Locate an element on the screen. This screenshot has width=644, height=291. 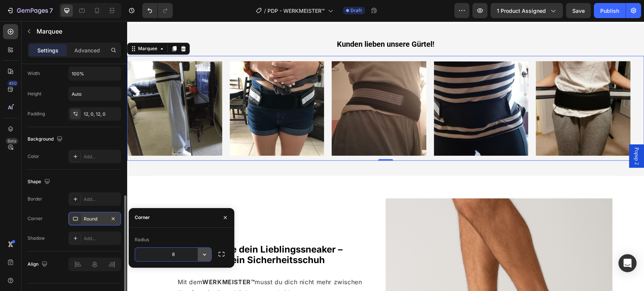
div: Marquee is located at coordinates (20, 27).